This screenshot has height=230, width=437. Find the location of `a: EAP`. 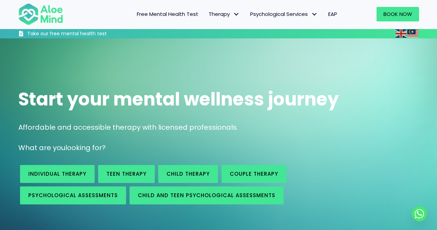

a: EAP is located at coordinates (333, 14).